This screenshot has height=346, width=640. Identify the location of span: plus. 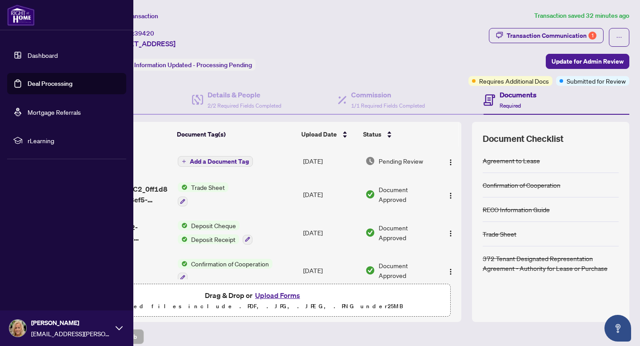
(184, 161).